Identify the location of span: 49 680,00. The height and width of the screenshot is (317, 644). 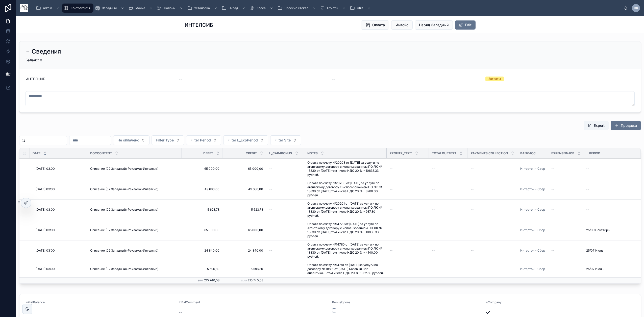
(202, 190).